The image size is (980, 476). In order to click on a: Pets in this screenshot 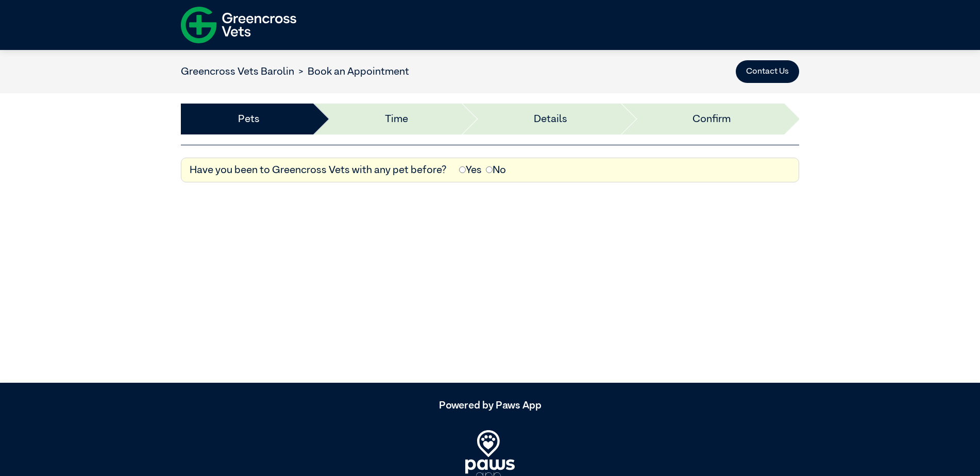, I will do `click(249, 119)`.